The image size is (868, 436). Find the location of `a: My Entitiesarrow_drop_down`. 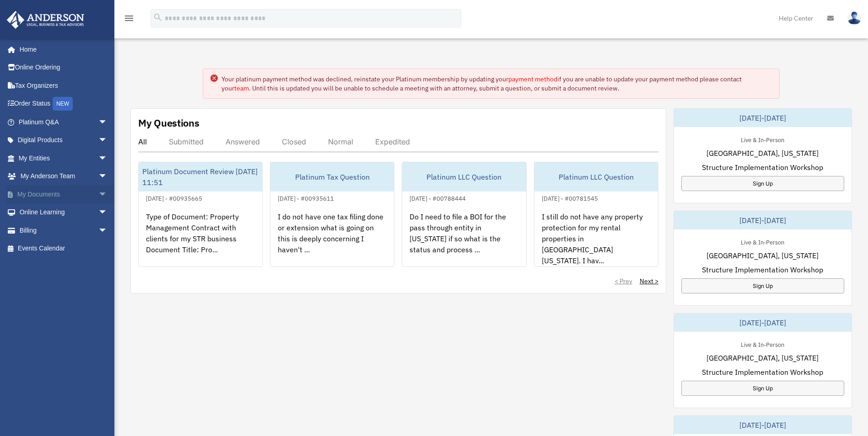

a: My Entitiesarrow_drop_down is located at coordinates (63, 158).